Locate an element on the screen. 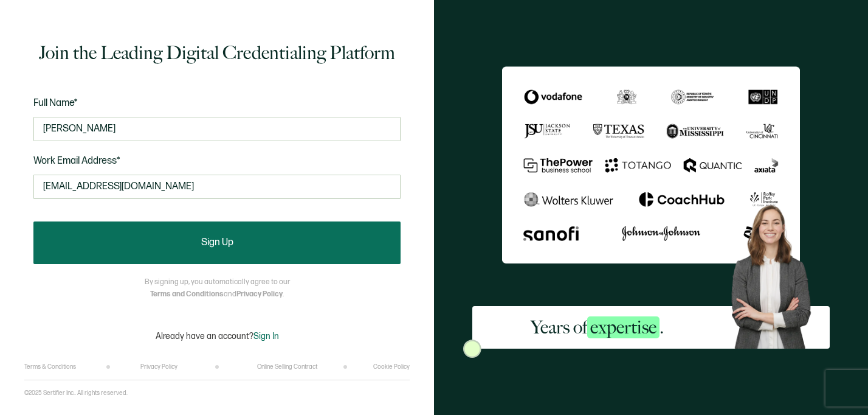  a: Terms & Conditions is located at coordinates (50, 367).